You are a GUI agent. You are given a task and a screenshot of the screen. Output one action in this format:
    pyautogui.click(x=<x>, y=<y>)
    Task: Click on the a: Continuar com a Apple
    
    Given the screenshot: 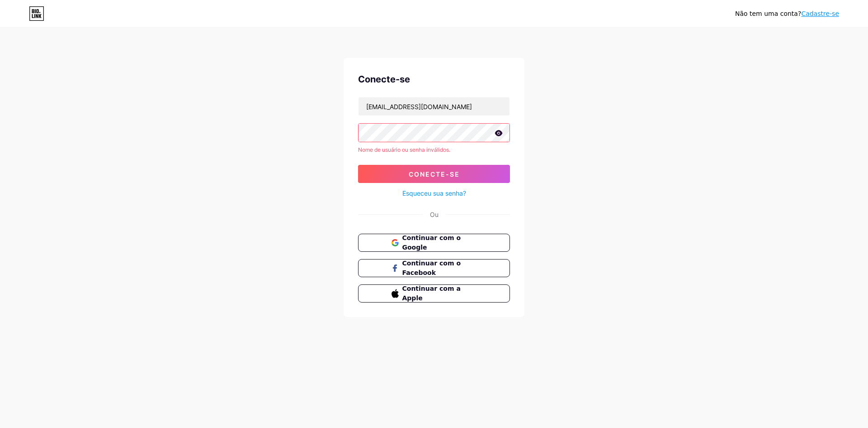 What is the action you would take?
    pyautogui.click(x=434, y=293)
    